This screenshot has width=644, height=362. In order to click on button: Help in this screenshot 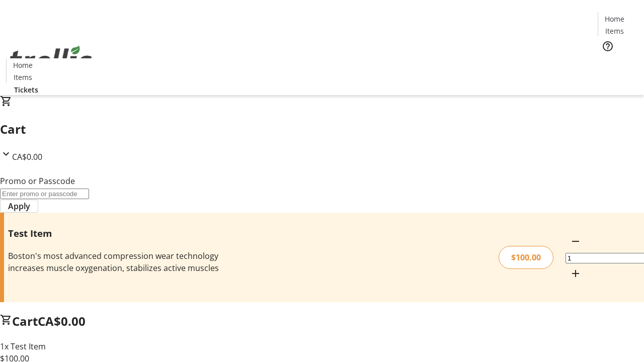, I will do `click(608, 46)`.